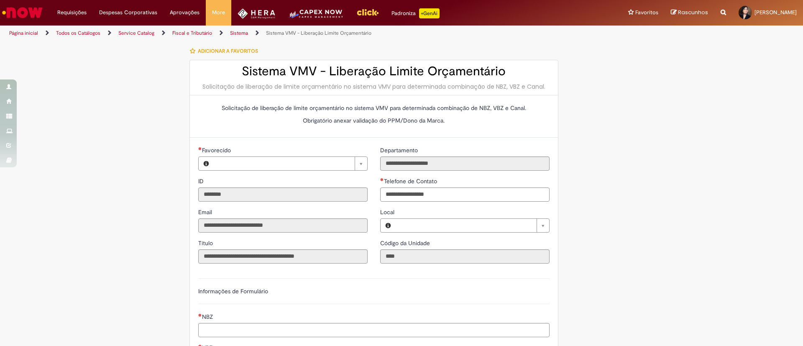 The height and width of the screenshot is (346, 803). Describe the element at coordinates (283, 226) in the screenshot. I see `input: Email` at that location.